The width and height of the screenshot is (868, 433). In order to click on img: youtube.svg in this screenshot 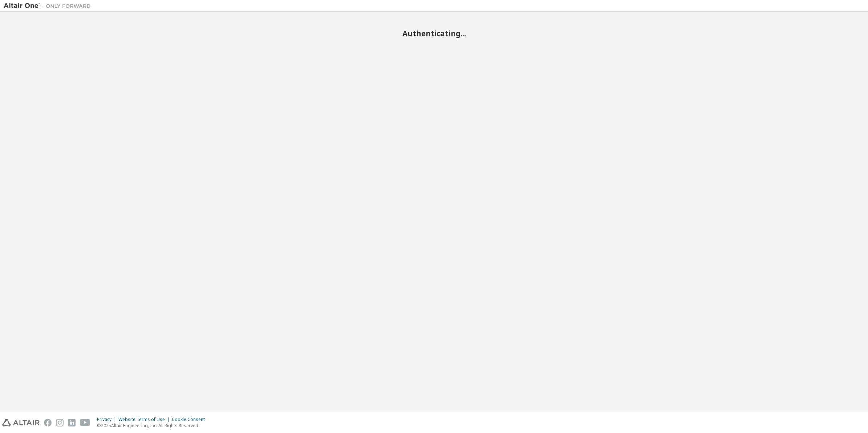, I will do `click(85, 423)`.